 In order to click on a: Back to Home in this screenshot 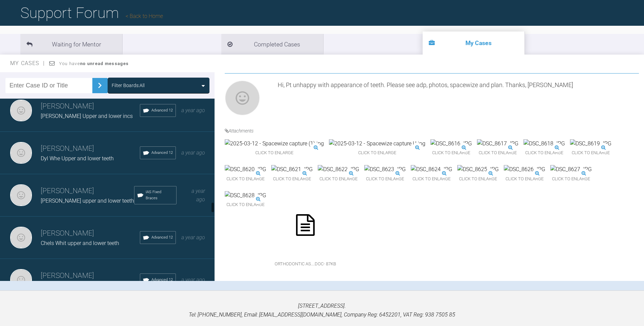, I will do `click(144, 16)`.